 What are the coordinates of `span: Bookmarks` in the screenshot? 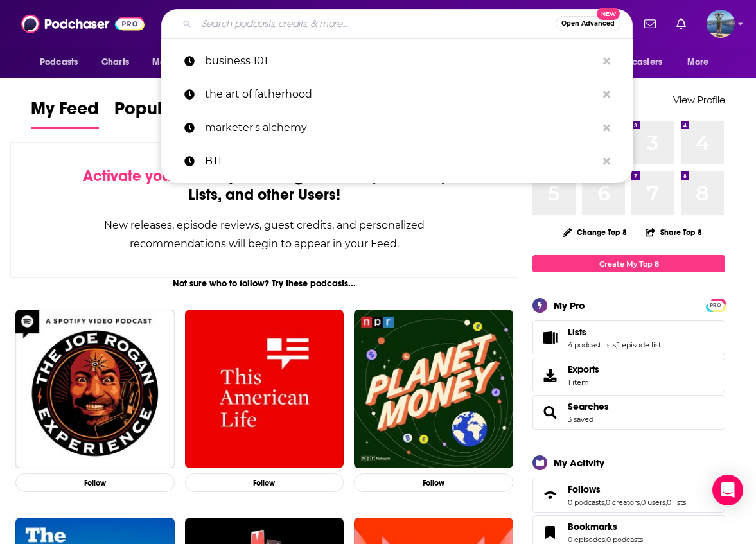 It's located at (593, 527).